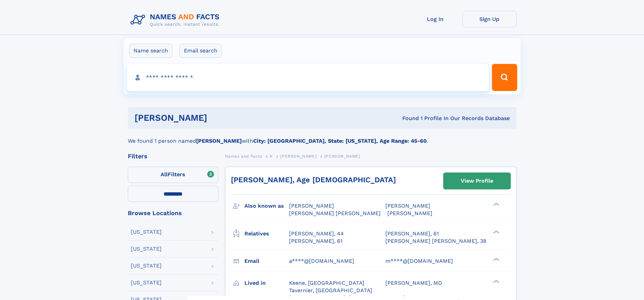  What do you see at coordinates (173, 156) in the screenshot?
I see `div: Filters` at bounding box center [173, 156].